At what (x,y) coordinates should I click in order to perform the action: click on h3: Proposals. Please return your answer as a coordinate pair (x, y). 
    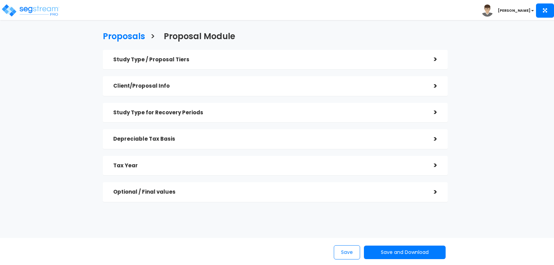
    Looking at the image, I should click on (124, 37).